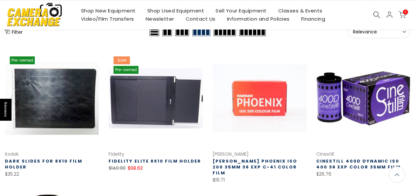  I want to click on a: Fidelity Elite 8x10 Film Holder, so click(155, 161).